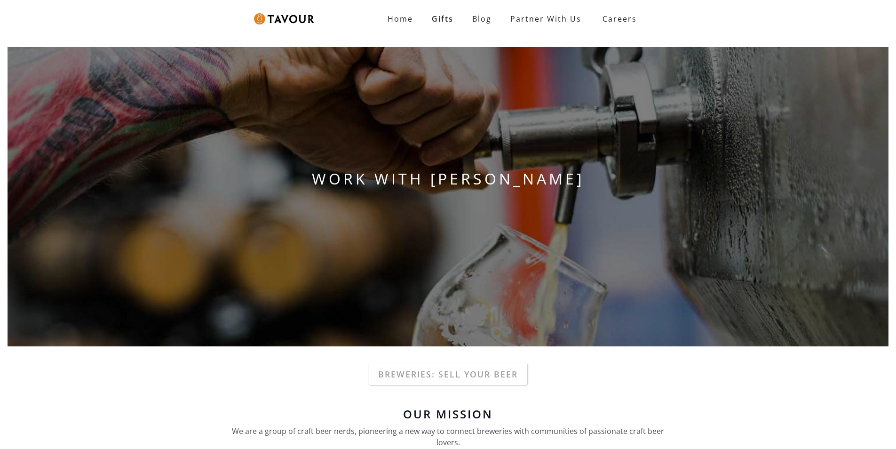 This screenshot has width=896, height=449. What do you see at coordinates (546, 19) in the screenshot?
I see `a: Partner With Us` at bounding box center [546, 19].